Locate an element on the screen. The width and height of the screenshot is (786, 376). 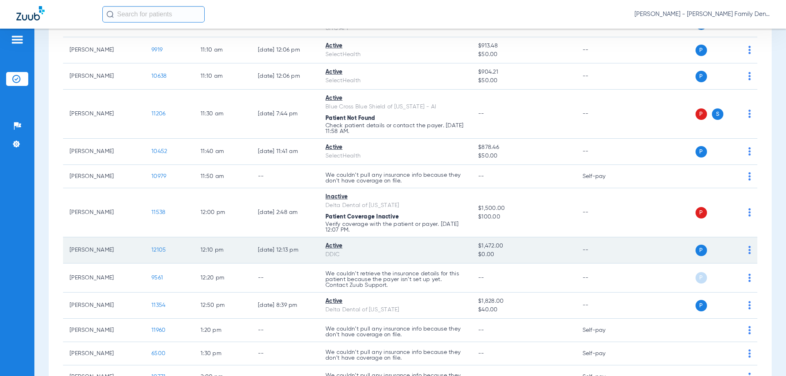
span: 11538 is located at coordinates (158, 212).